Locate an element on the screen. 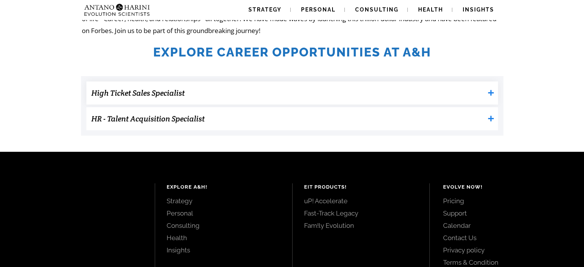 Image resolution: width=584 pixels, height=267 pixels. a: Strategy is located at coordinates (224, 201).